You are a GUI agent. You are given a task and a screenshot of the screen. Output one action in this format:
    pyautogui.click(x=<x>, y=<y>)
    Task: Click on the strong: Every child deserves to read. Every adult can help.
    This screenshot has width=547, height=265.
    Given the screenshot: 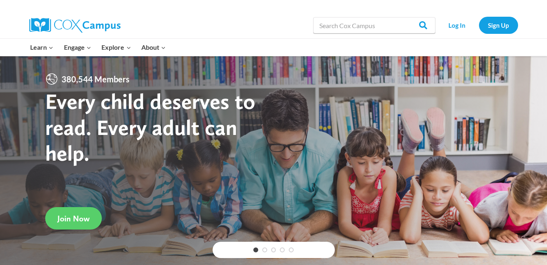 What is the action you would take?
    pyautogui.click(x=150, y=127)
    